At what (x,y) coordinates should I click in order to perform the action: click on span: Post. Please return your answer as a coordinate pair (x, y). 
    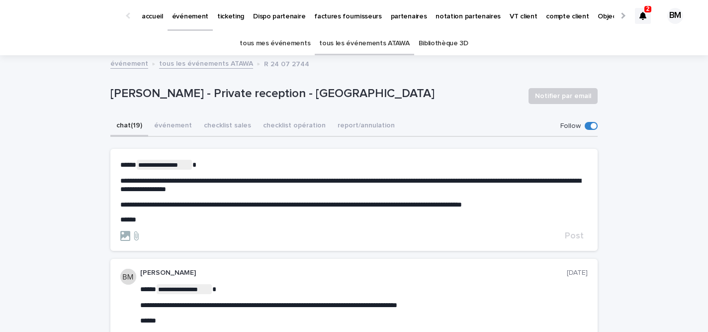
    Looking at the image, I should click on (574, 236).